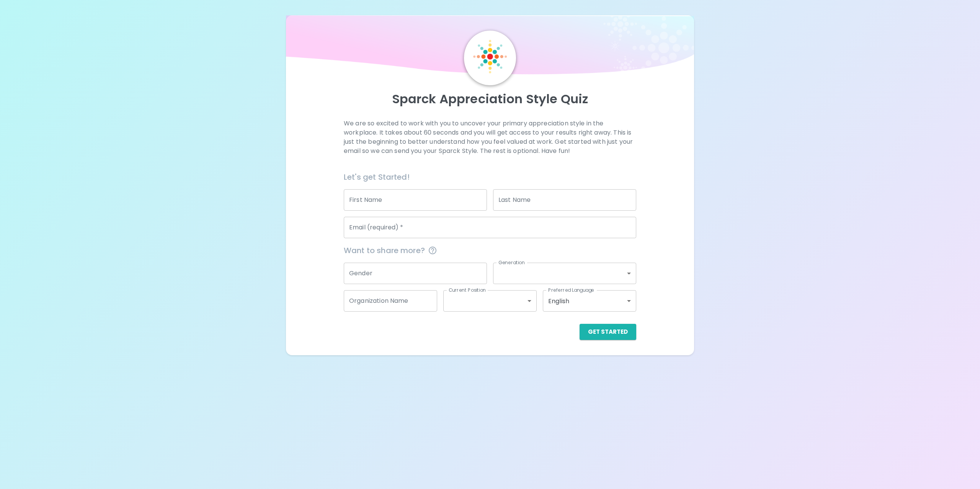 Image resolution: width=980 pixels, height=489 pixels. What do you see at coordinates (490, 177) in the screenshot?
I see `h6: Let's get Started!` at bounding box center [490, 177].